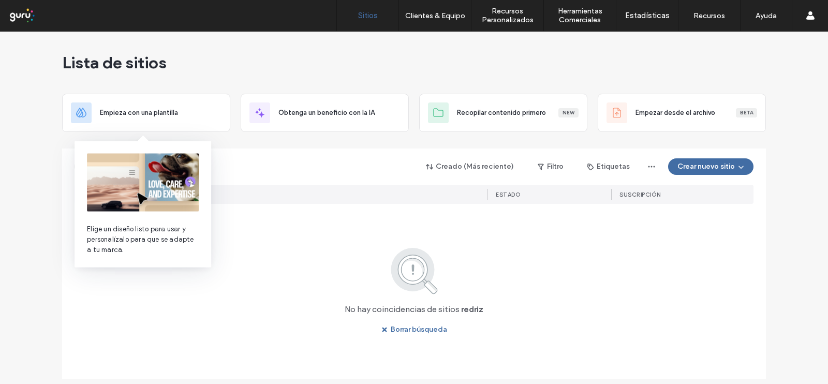 The width and height of the screenshot is (828, 384). What do you see at coordinates (324, 113) in the screenshot?
I see `div: Obtenga un beneficio con la IA` at bounding box center [324, 113].